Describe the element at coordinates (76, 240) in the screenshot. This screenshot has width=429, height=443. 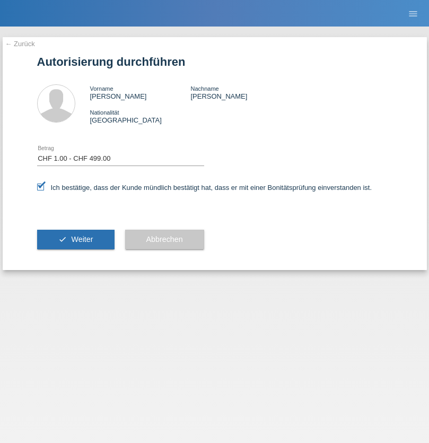
I see `button: check Weiter` at that location.